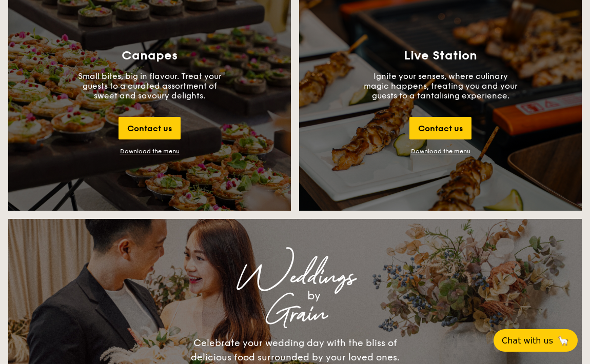  Describe the element at coordinates (441, 86) in the screenshot. I see `p: Ignite your senses, where culinary magic happens, treating you and your guests to a tantalising e...` at that location.